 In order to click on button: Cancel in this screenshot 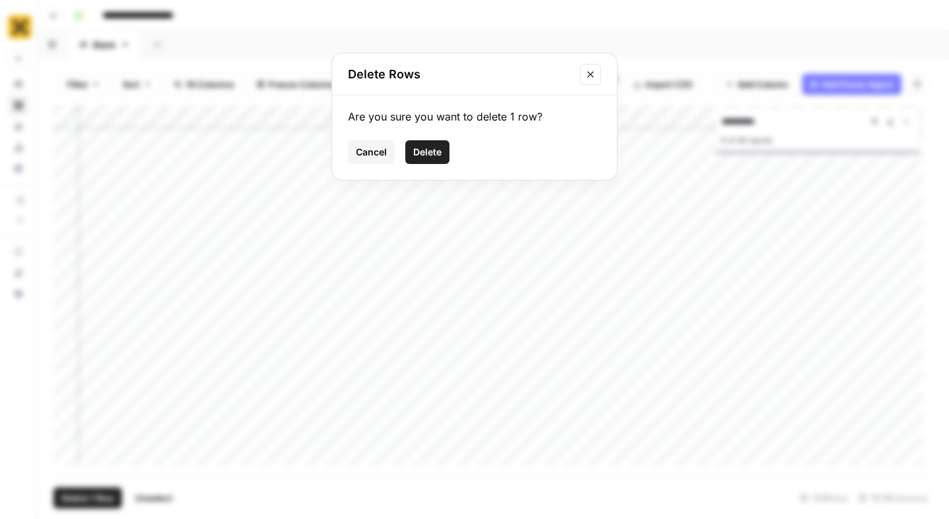, I will do `click(371, 152)`.